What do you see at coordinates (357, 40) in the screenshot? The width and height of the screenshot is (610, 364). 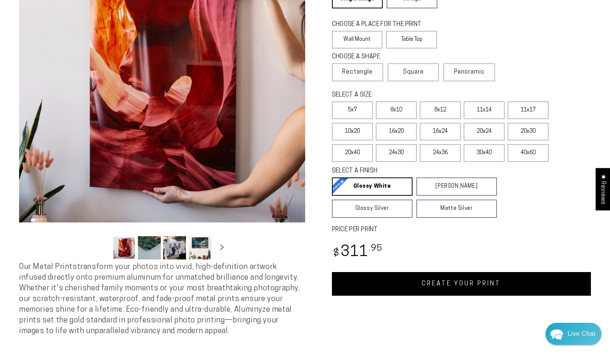 I see `label: Wall Mount` at bounding box center [357, 40].